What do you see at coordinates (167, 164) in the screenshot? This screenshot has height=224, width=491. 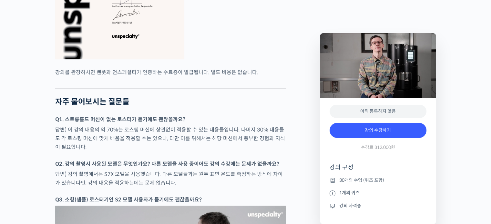 I see `strong: Q2. 강의 촬영시 사용된 모델은 무엇인가요? 다른 모델을 사용 중이어도 강의 수강에는 문제가 없을까요?` at bounding box center [167, 164].